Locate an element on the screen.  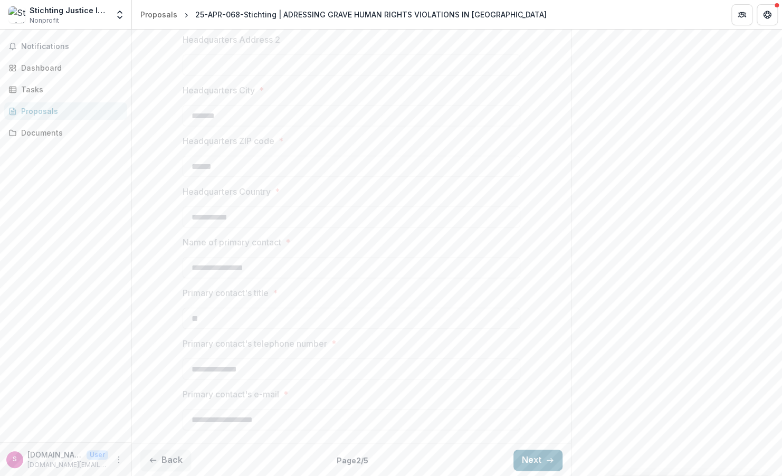
button: Back is located at coordinates (166, 460).